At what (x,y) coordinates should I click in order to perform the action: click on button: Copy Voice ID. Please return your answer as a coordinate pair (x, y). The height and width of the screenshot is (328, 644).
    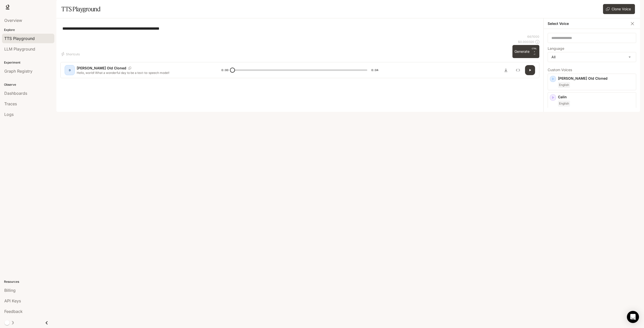
    Looking at the image, I should click on (130, 68).